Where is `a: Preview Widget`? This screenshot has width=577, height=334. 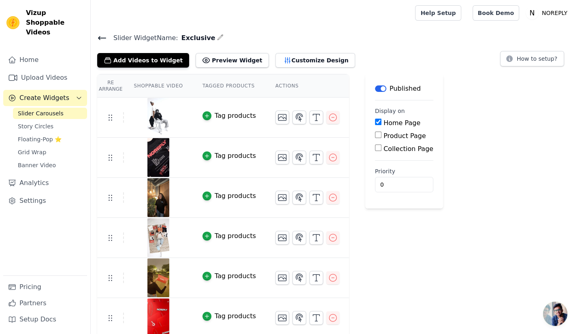
a: Preview Widget is located at coordinates (232, 60).